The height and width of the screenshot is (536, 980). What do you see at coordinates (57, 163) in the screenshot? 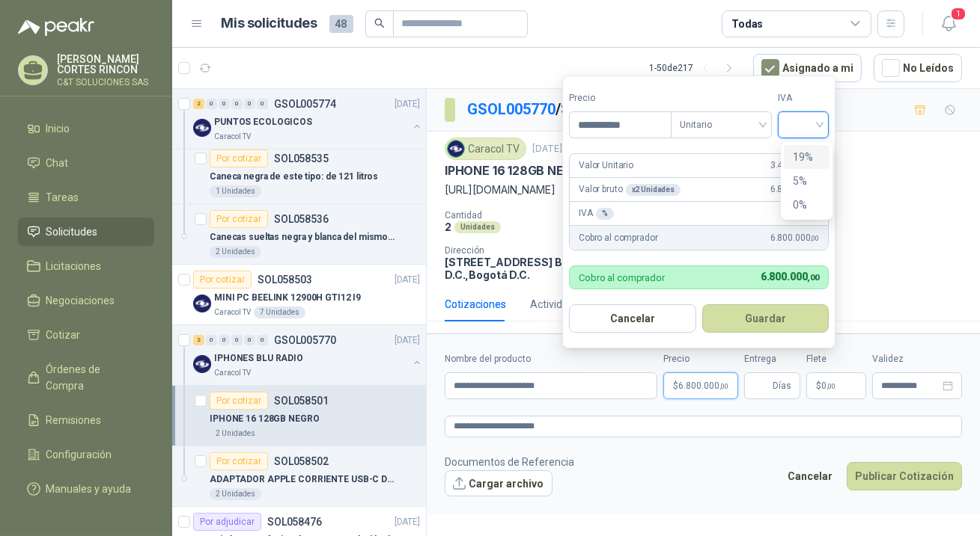
I see `span: Chat` at bounding box center [57, 163].